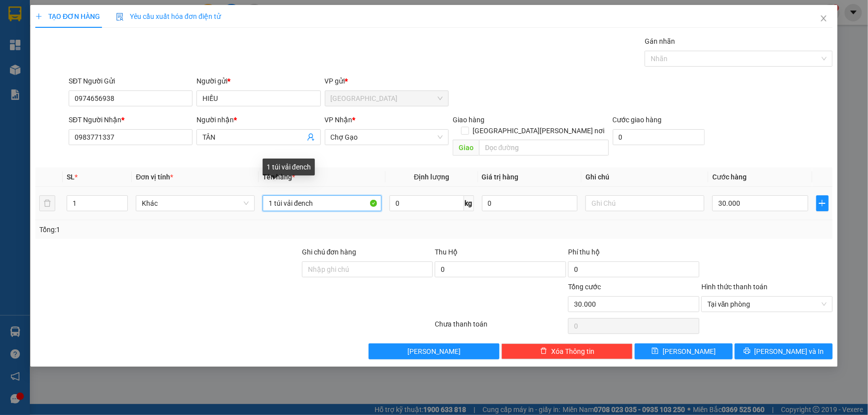  I want to click on span: Tổng cước, so click(584, 287).